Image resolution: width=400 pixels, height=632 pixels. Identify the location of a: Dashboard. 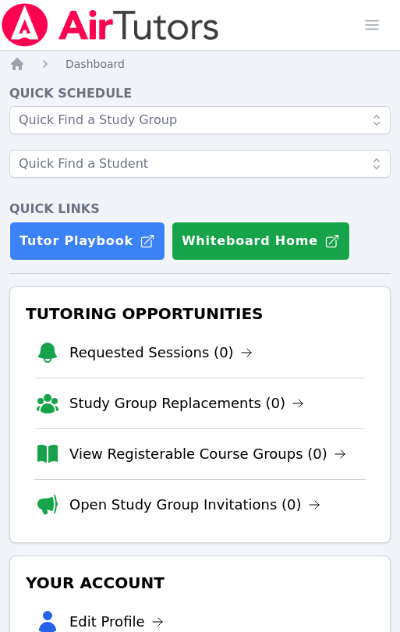
(95, 64).